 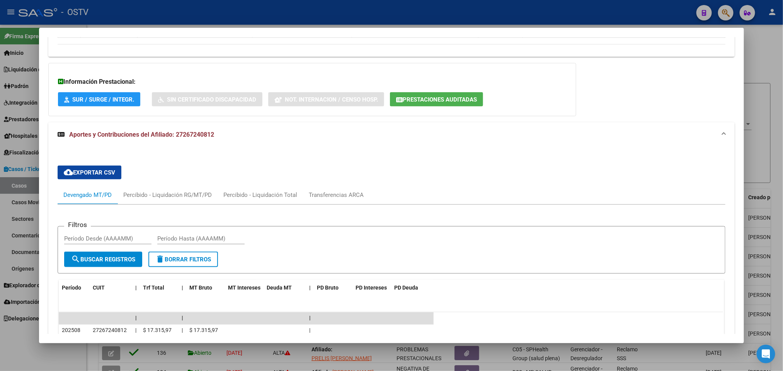 I want to click on span: Exportar CSV, so click(x=89, y=173).